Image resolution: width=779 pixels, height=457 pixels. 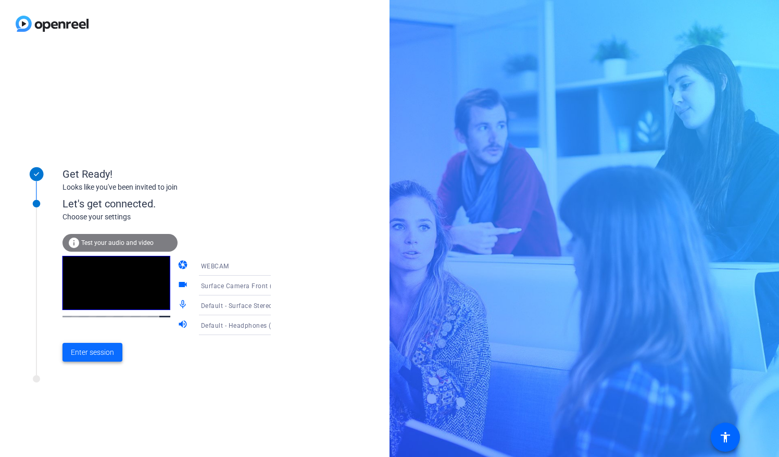 I want to click on span: Surface Camera Front (045e:0990), so click(x=254, y=285).